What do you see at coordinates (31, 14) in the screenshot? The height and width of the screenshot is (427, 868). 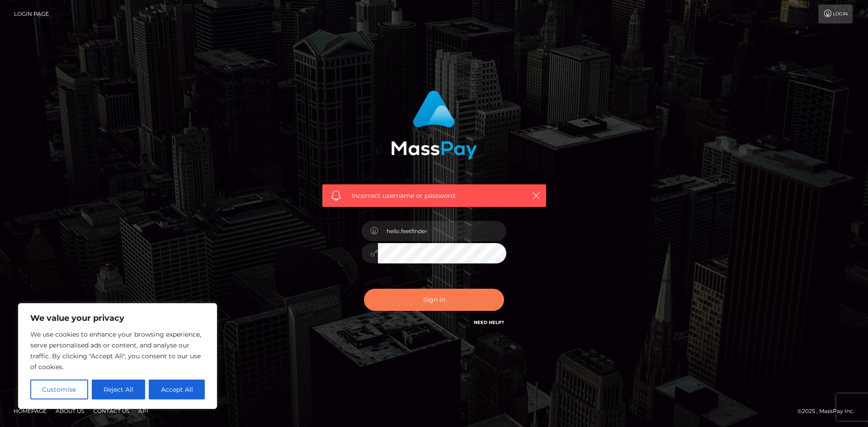 I see `a: Login Page` at bounding box center [31, 14].